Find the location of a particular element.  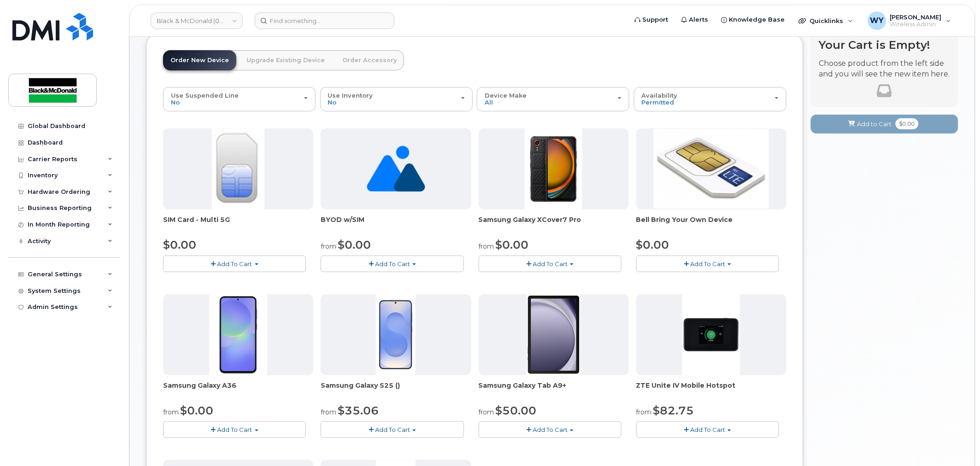

a: Upgrade Existing Device is located at coordinates (286, 60).